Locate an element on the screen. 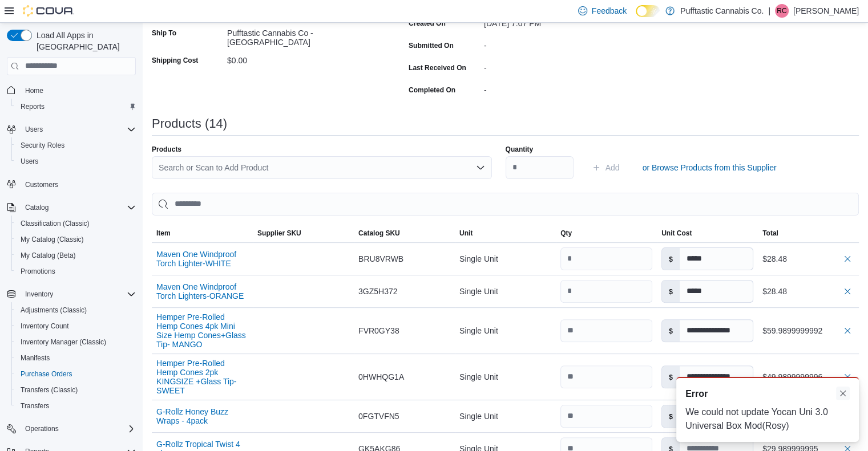 The width and height of the screenshot is (868, 451). button: Security Roles is located at coordinates (76, 145).